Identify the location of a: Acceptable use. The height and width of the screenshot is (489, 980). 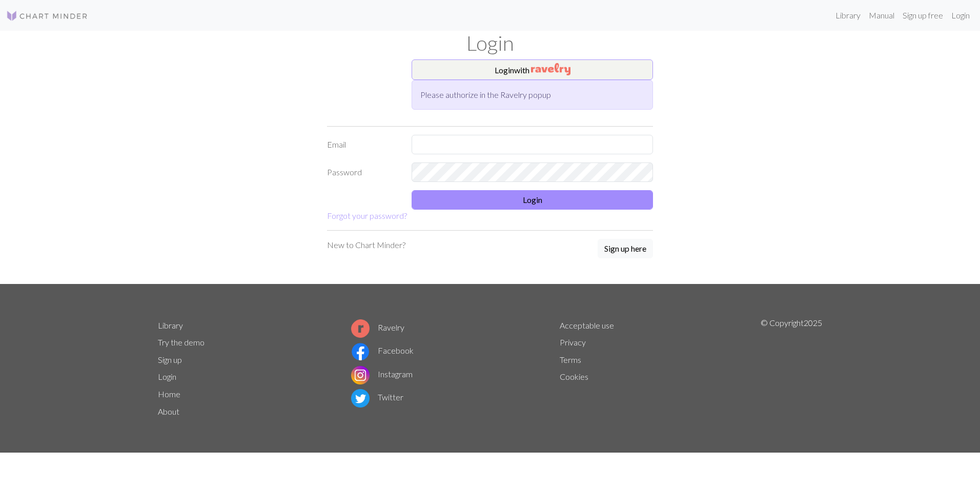
(587, 325).